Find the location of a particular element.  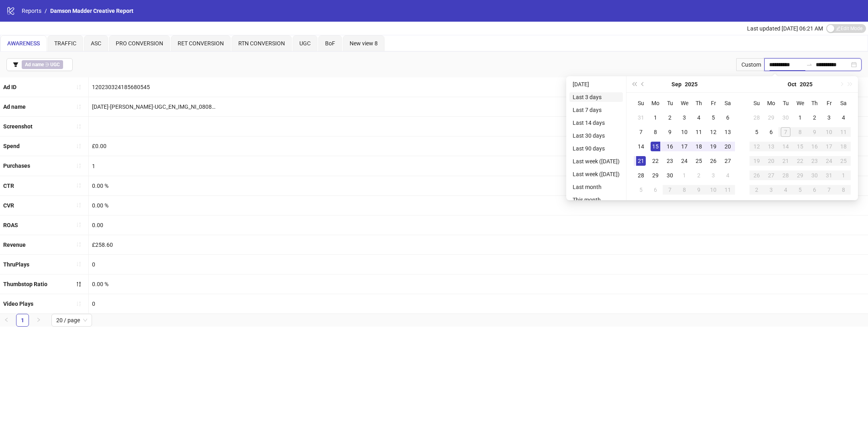

td: 2025-10-20 is located at coordinates (771, 161).